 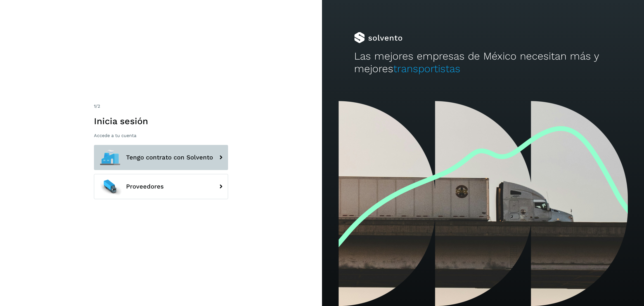 I want to click on span: Tengo contrato con Solvento, so click(x=169, y=157).